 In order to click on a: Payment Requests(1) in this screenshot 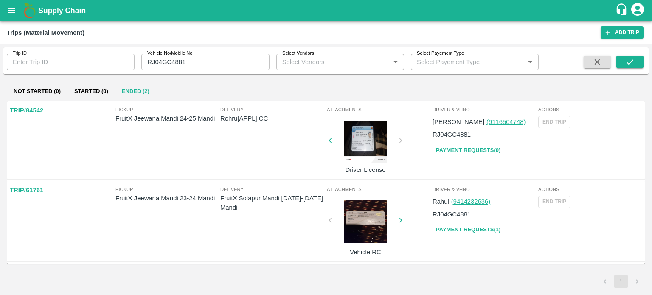, I will do `click(468, 230)`.